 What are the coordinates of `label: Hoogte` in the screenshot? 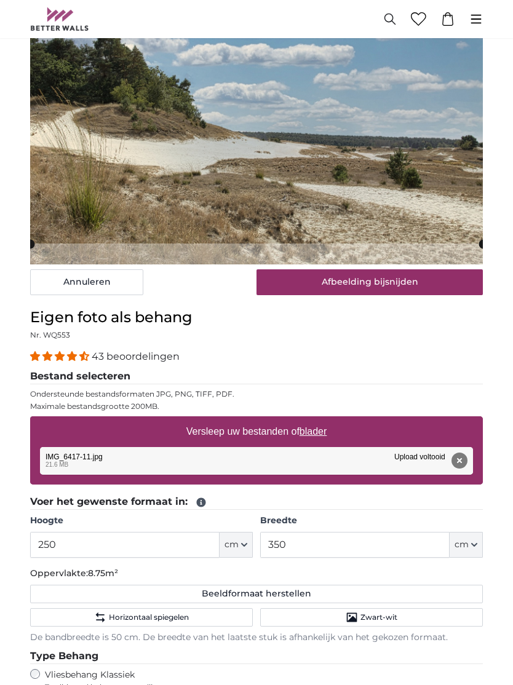 It's located at (141, 522).